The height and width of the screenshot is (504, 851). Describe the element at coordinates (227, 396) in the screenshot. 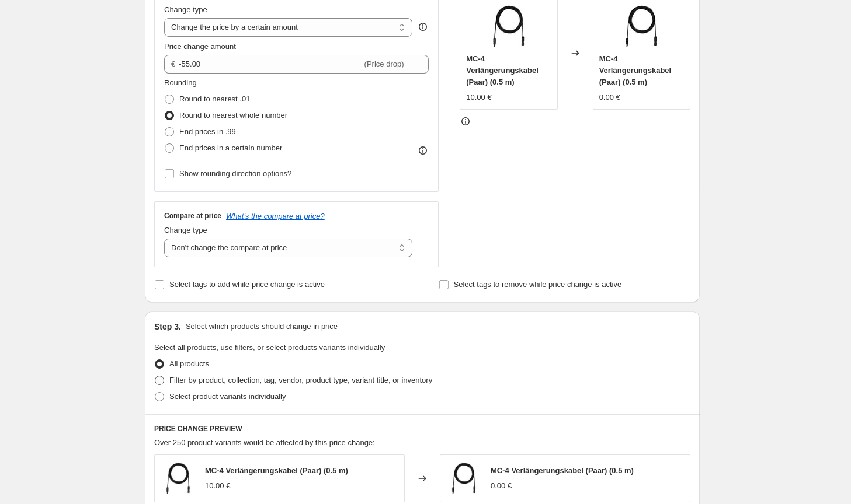

I see `span: Select product variants individually` at that location.